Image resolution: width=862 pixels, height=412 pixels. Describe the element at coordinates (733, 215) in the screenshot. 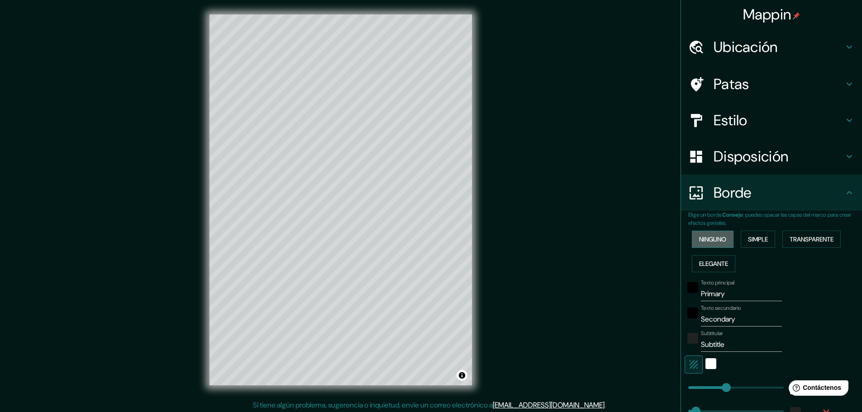

I see `font: Consejo` at that location.